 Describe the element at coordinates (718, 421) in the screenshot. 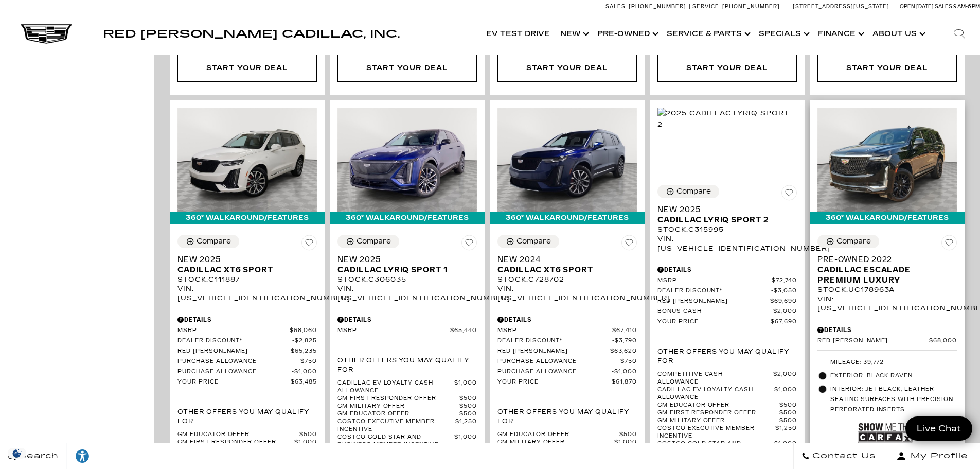

I see `span: GM Military Offer` at that location.